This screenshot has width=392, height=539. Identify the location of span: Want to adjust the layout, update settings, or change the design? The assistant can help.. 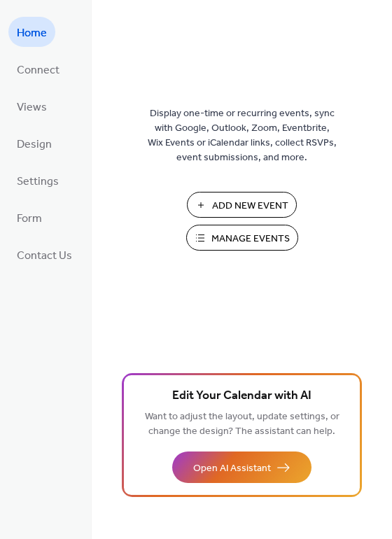
(242, 424).